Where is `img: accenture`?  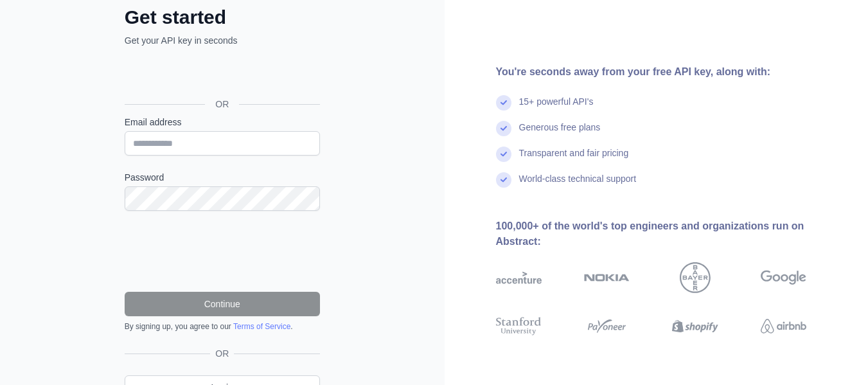
img: accenture is located at coordinates (519, 278).